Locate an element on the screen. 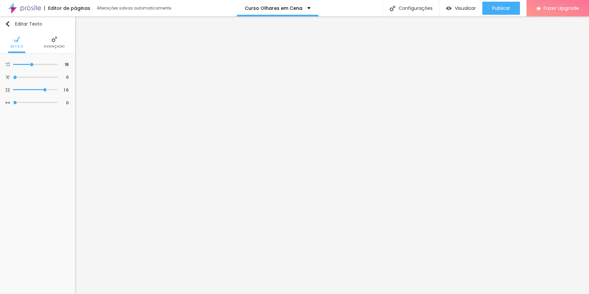 This screenshot has height=294, width=589. span: Estilo is located at coordinates (17, 47).